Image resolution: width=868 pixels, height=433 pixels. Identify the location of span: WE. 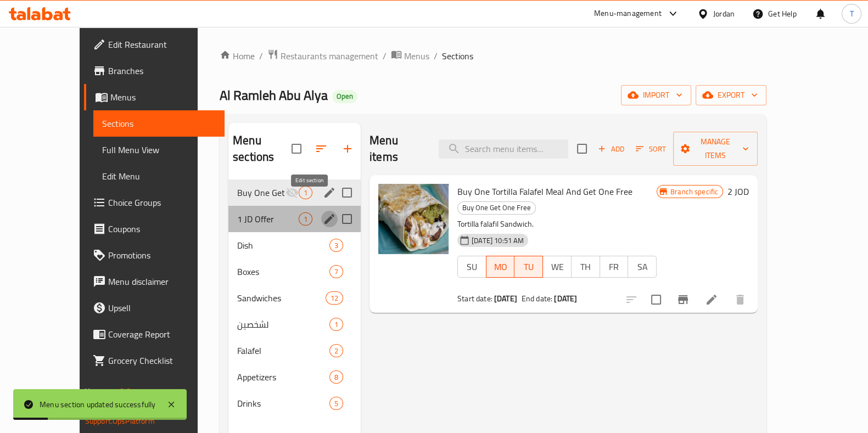
(557, 267).